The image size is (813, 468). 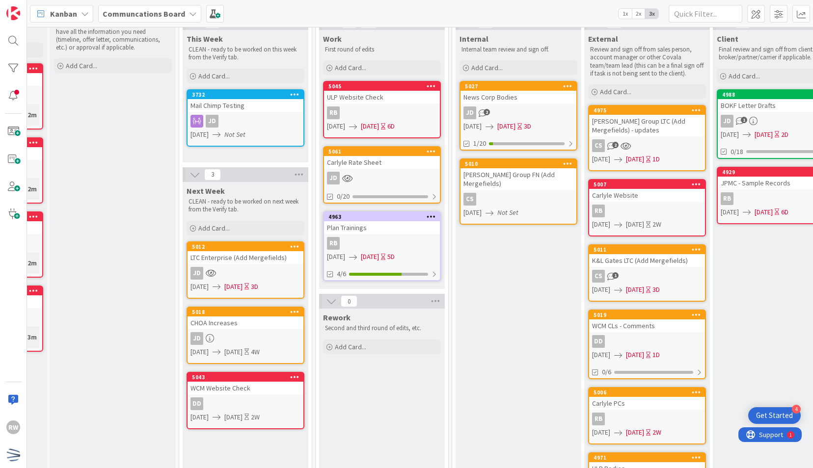 I want to click on div: 5011K&L Gates LTC (Add Mergefields), so click(x=647, y=256).